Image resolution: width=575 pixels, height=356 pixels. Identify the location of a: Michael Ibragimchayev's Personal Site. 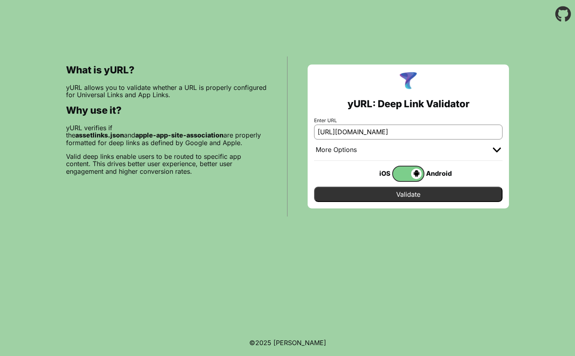
(300, 342).